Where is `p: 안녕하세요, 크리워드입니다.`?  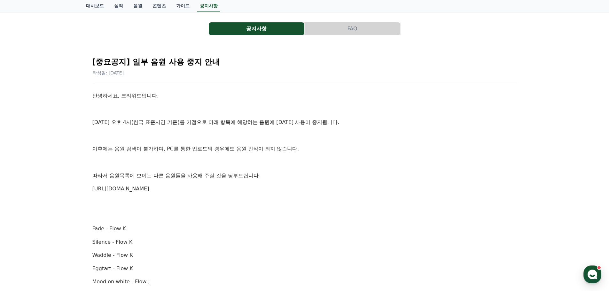
p: 안녕하세요, 크리워드입니다. is located at coordinates (305, 96).